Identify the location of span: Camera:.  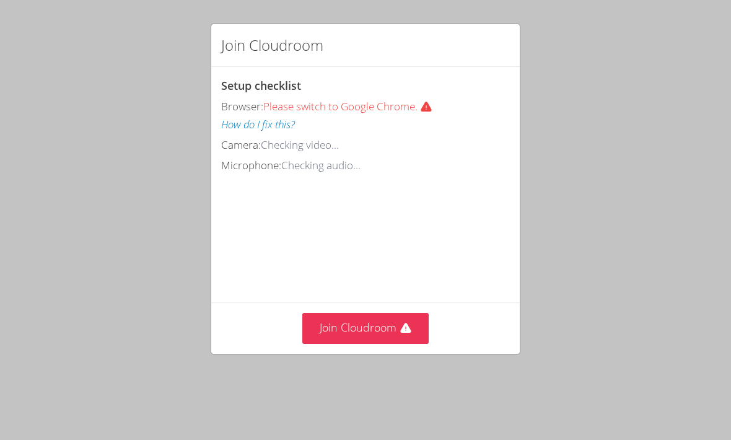
(241, 144).